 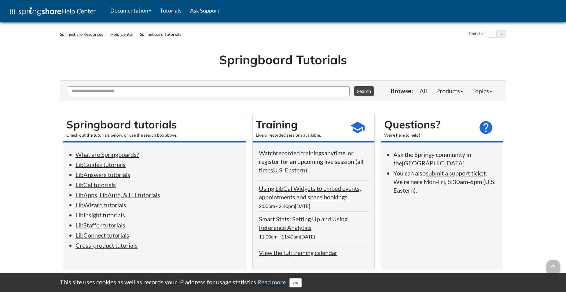 What do you see at coordinates (303, 223) in the screenshot?
I see `a: Smart Stats: Setting Up and Using Reference Analytics` at bounding box center [303, 223].